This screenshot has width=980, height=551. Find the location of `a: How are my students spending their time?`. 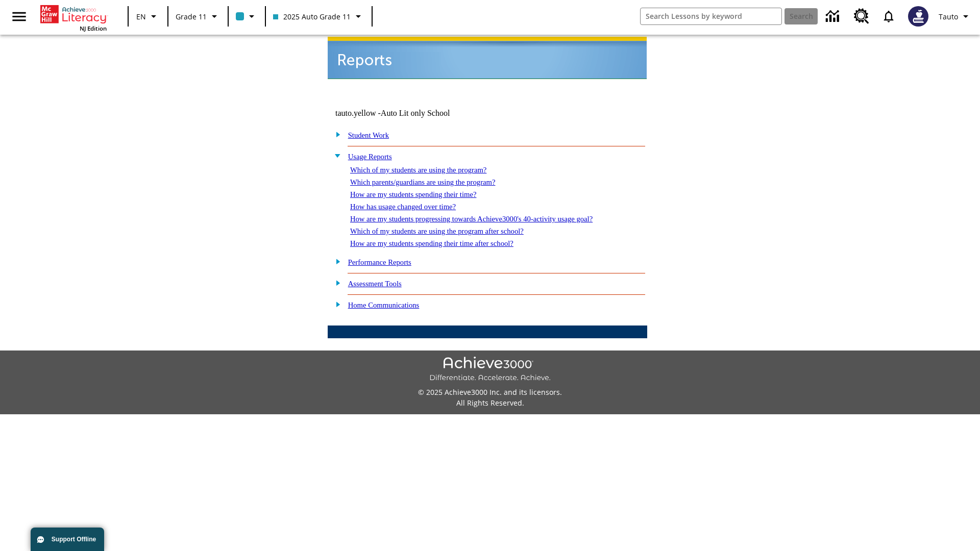

a: How are my students spending their time? is located at coordinates (413, 195).